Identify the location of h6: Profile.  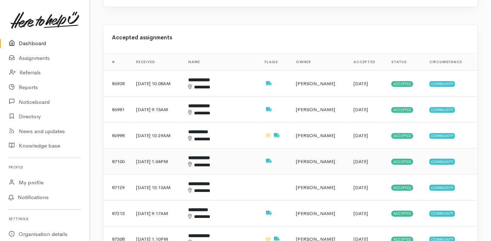
(45, 167).